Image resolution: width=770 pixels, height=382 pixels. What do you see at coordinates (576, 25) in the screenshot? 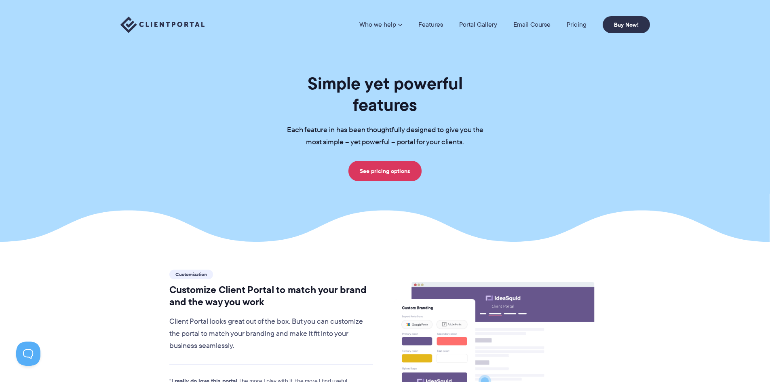
I see `a: Pricing` at bounding box center [576, 25].